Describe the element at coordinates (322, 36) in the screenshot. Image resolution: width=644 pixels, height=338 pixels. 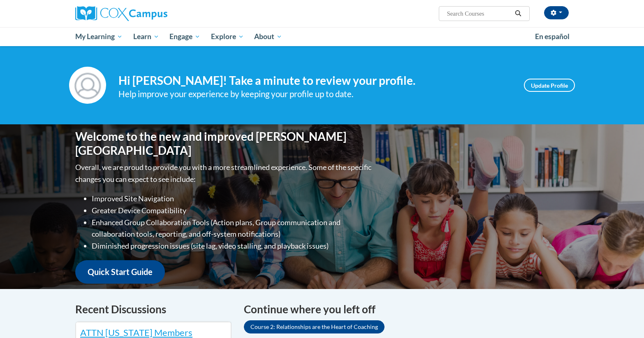
I see `div: Main menu` at that location.